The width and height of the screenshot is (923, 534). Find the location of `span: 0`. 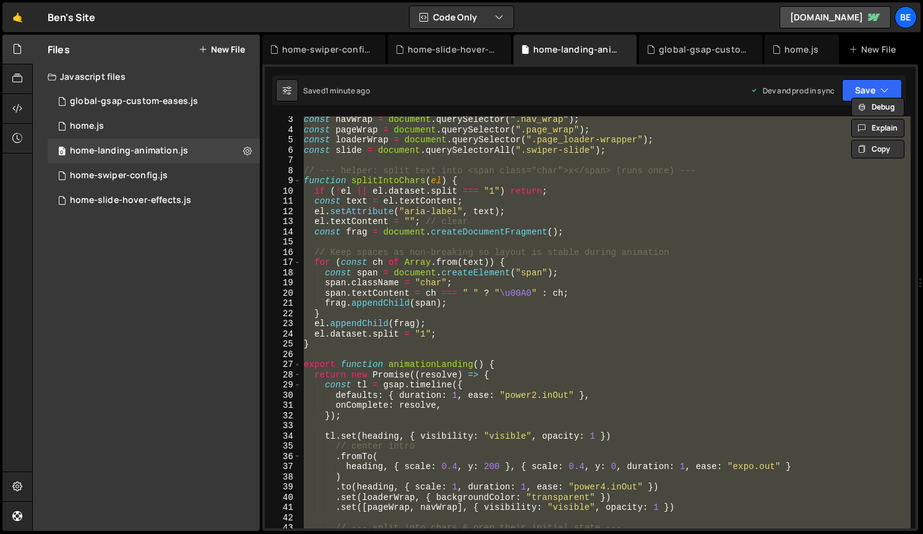

span: 0 is located at coordinates (62, 152).